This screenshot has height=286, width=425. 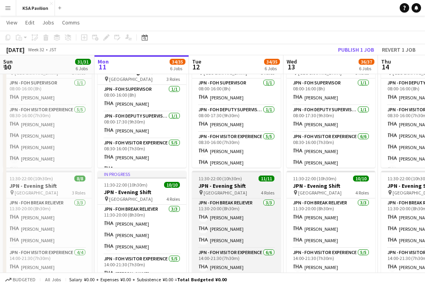 What do you see at coordinates (355, 50) in the screenshot?
I see `button: Publish 1 job` at bounding box center [355, 50].